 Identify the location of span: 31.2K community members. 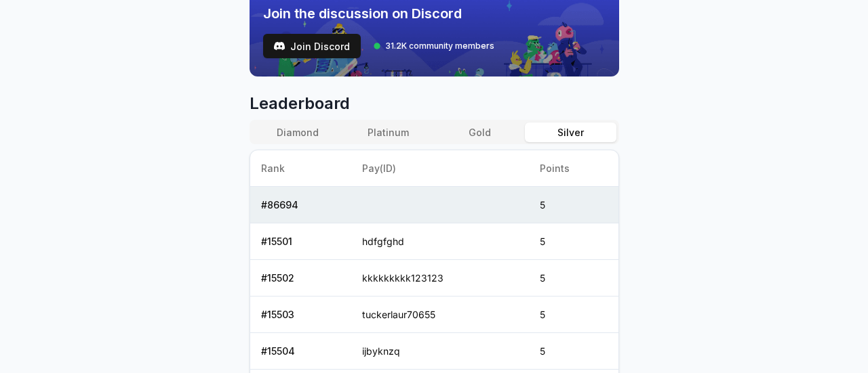
(440, 46).